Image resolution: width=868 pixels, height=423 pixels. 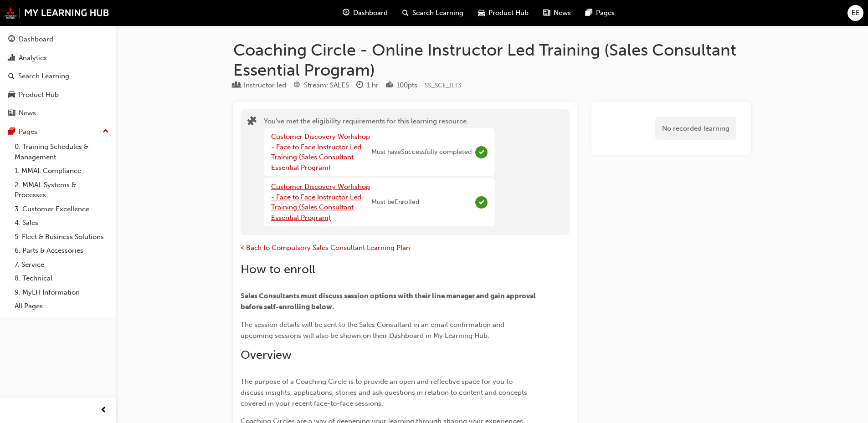 What do you see at coordinates (600, 13) in the screenshot?
I see `a: pages-iconPages` at bounding box center [600, 13].